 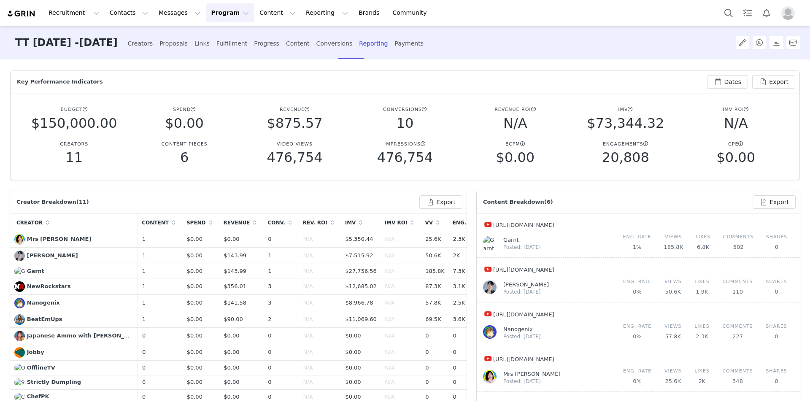 I want to click on button: Recruitment, so click(x=74, y=13).